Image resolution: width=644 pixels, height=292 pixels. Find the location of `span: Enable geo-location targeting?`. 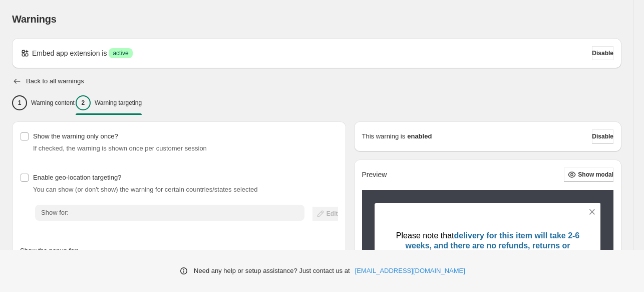

span: Enable geo-location targeting? is located at coordinates (77, 177).